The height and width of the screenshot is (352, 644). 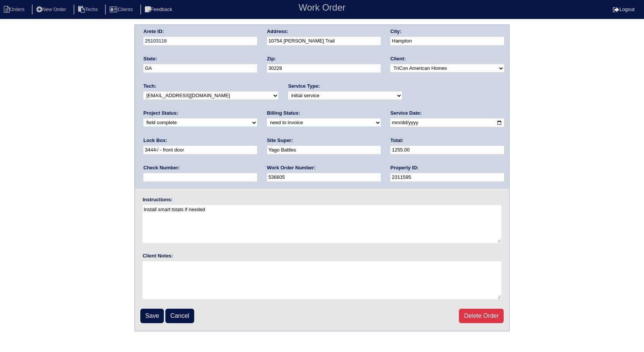 What do you see at coordinates (395, 32) in the screenshot?
I see `label: City:` at bounding box center [395, 32].